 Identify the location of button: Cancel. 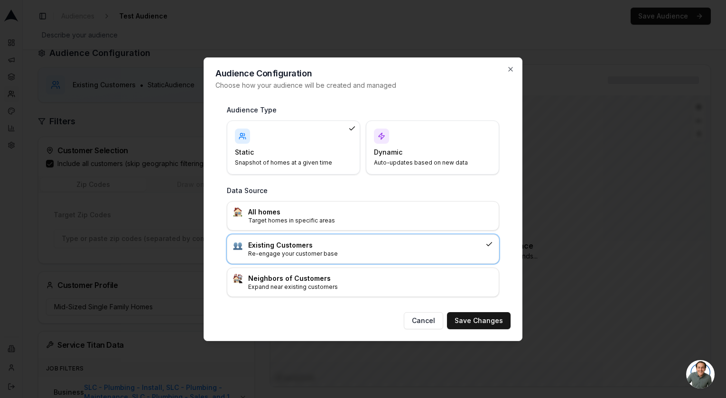
(424, 321).